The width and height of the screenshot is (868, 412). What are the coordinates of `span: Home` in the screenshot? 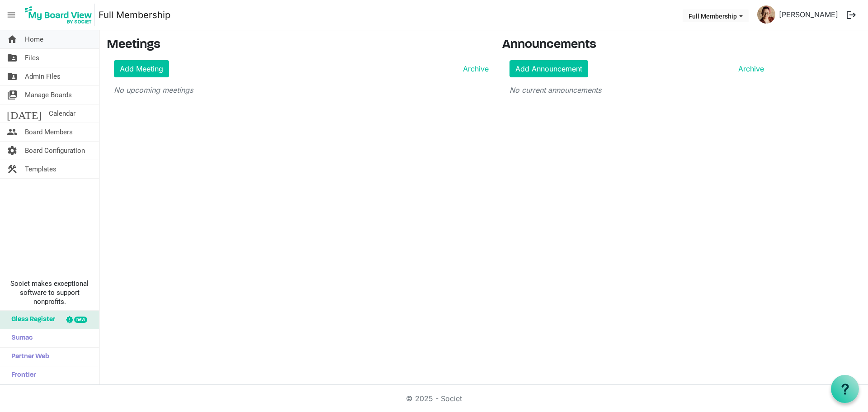 It's located at (34, 39).